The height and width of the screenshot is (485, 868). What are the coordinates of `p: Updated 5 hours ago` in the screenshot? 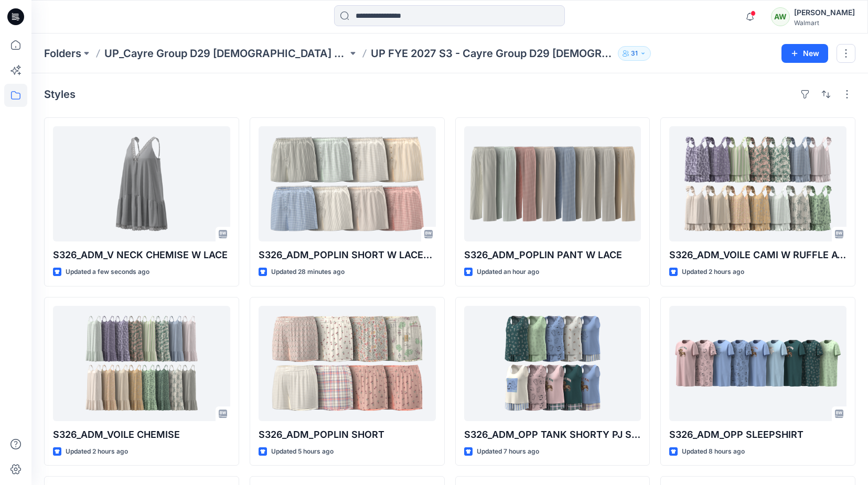 It's located at (302, 452).